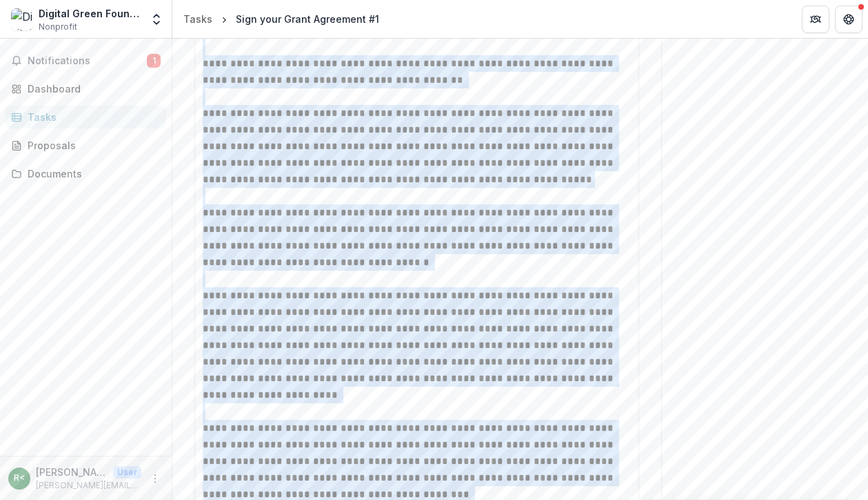  What do you see at coordinates (86, 145) in the screenshot?
I see `a: Proposals` at bounding box center [86, 145].